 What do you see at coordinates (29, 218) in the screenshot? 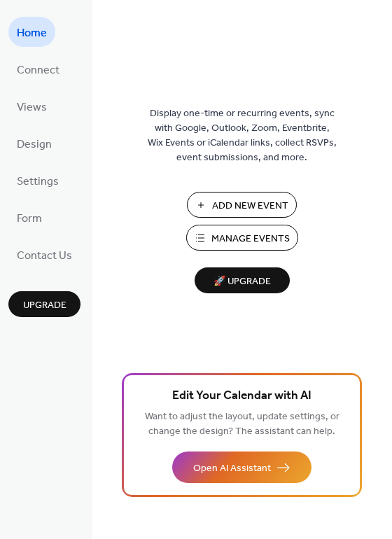
I see `span: Form` at bounding box center [29, 218].